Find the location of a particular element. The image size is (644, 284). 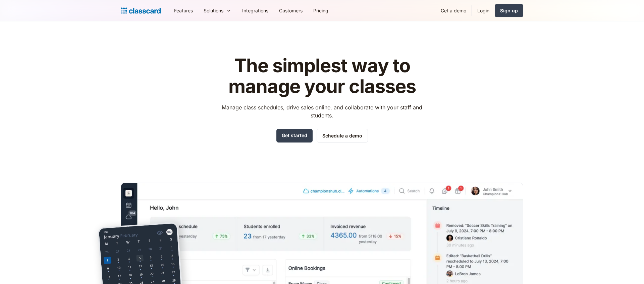

a: Schedule a demo is located at coordinates (342, 136).